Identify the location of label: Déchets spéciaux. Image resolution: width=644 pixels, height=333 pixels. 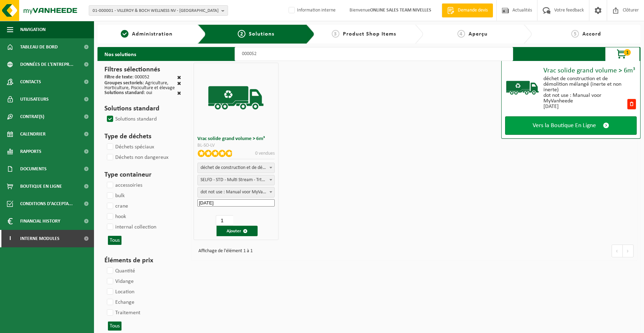
(130, 147).